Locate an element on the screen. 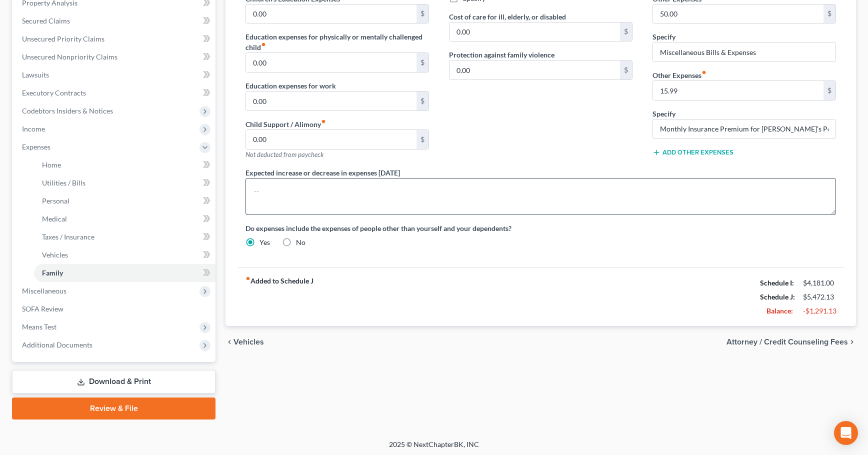 The width and height of the screenshot is (868, 455). label: Cost of care for ill, elderly, or disabled is located at coordinates (507, 16).